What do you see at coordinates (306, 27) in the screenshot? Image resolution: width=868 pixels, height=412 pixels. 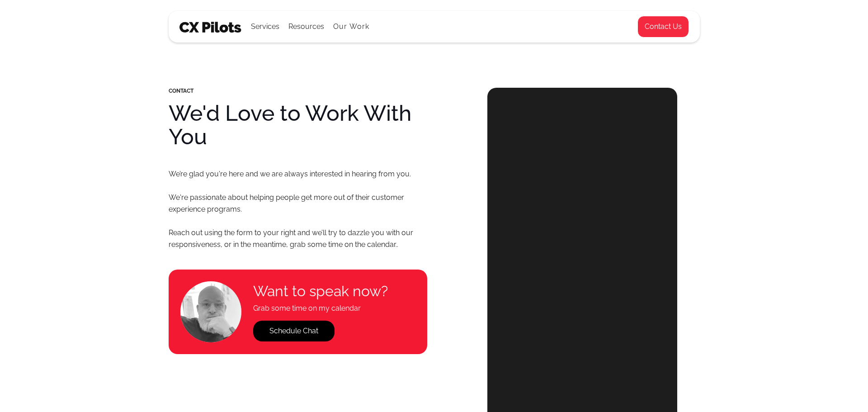 I see `div: Resources` at bounding box center [306, 27].